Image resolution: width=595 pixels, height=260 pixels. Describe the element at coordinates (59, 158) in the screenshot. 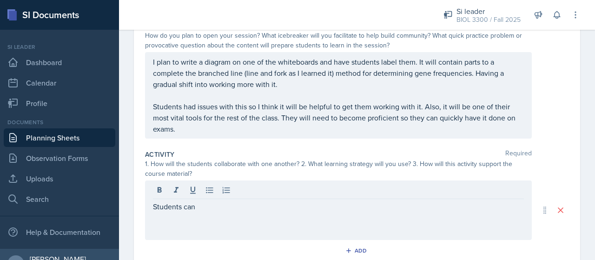

I see `a: Observation Forms` at that location.